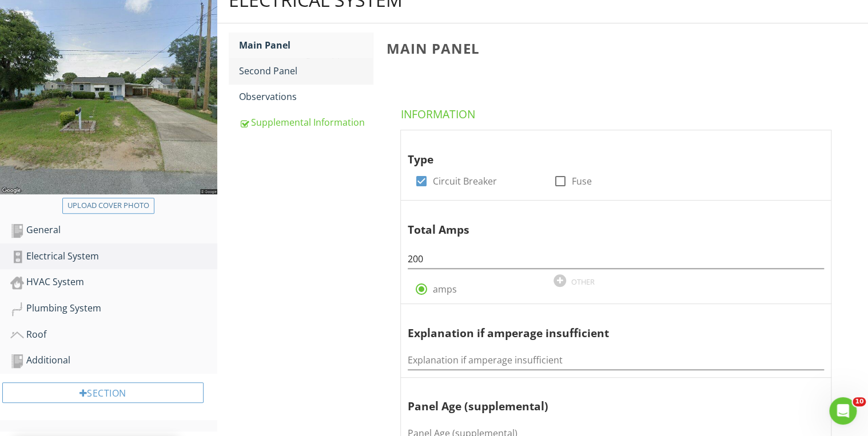 This screenshot has height=436, width=868. Describe the element at coordinates (108, 206) in the screenshot. I see `button: Upload cover photo` at that location.